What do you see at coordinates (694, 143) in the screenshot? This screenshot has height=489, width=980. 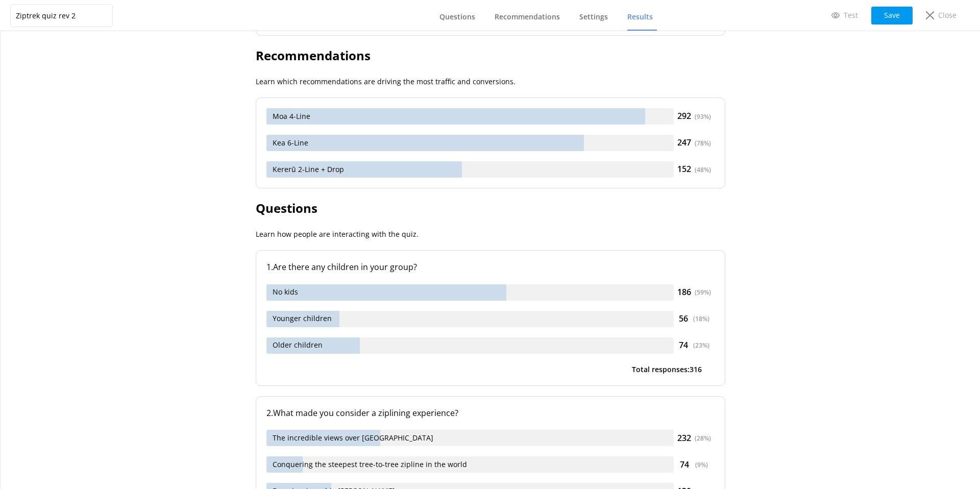 I see `div: 247` at bounding box center [694, 143].